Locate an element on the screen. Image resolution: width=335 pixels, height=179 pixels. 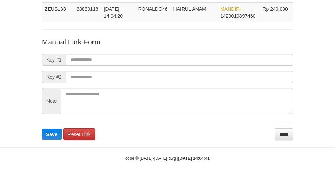
span: MANDIRI is located at coordinates (230, 9).